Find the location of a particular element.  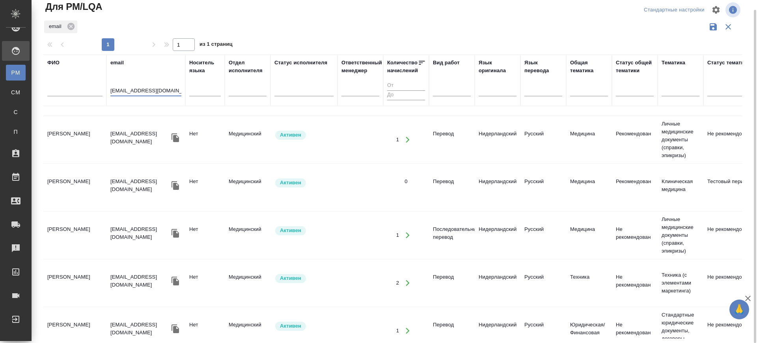

div: 2 is located at coordinates (397, 283).